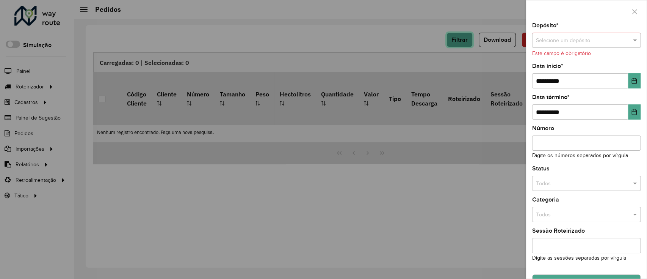  Describe the element at coordinates (579, 257) in the screenshot. I see `small: Digite as sessões separadas por vírgula` at that location.